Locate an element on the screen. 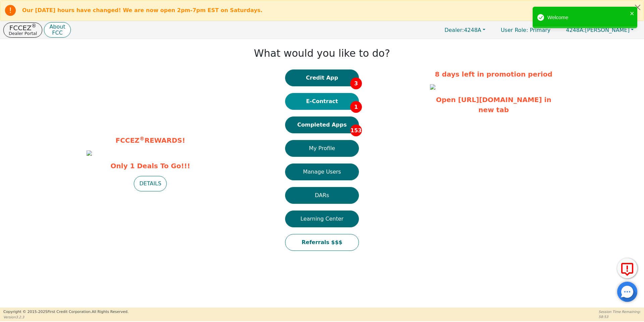 This screenshot has width=644, height=322. p: About is located at coordinates (57, 27).